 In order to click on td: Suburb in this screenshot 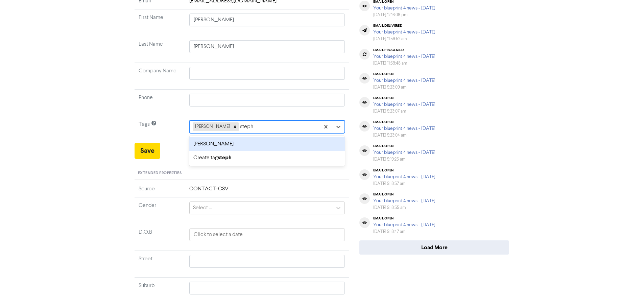, I will do `click(160, 290)`.